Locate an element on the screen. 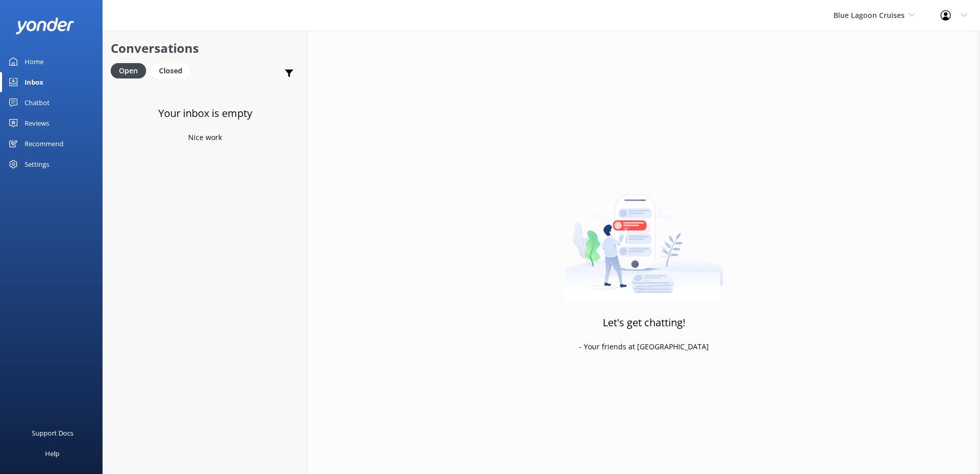 The height and width of the screenshot is (474, 980). h2: Conversations is located at coordinates (205, 48).